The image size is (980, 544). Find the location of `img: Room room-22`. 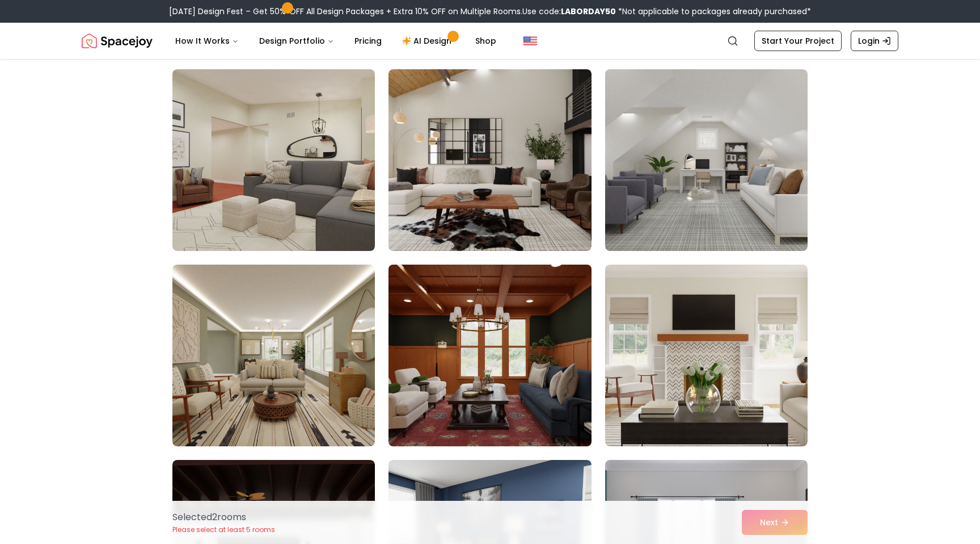

img: Room room-22 is located at coordinates (273, 355).